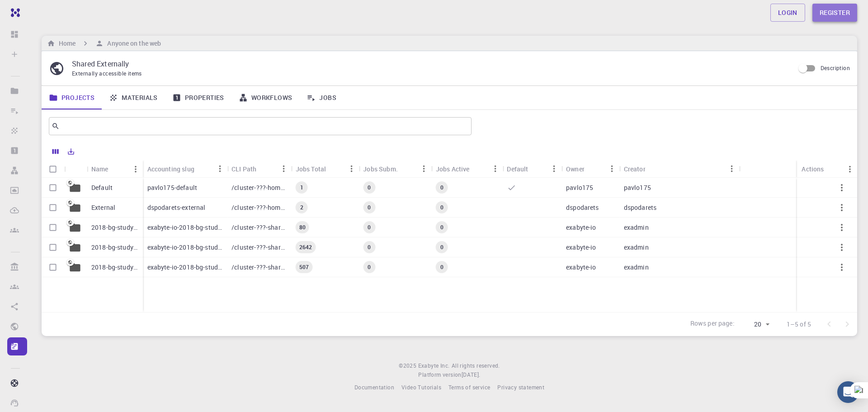 Image resolution: width=868 pixels, height=412 pixels. I want to click on a: Materials, so click(133, 97).